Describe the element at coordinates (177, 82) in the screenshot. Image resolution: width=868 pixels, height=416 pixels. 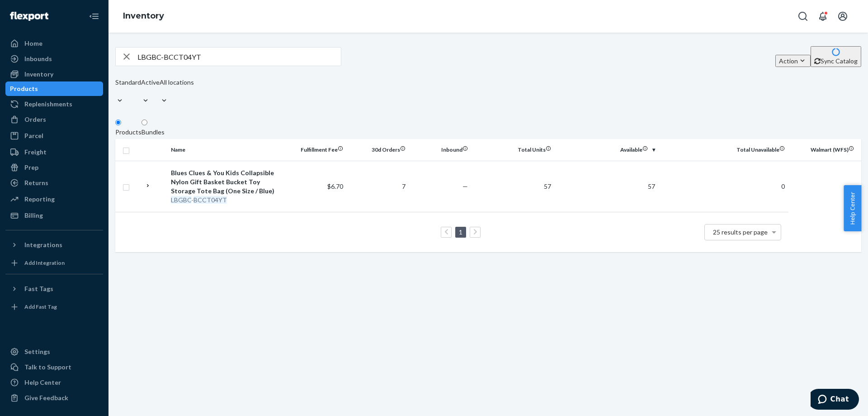
I see `div: All locations` at that location.